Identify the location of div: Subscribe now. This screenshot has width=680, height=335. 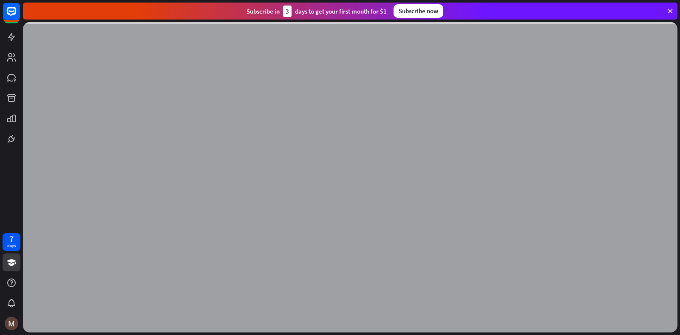
(418, 11).